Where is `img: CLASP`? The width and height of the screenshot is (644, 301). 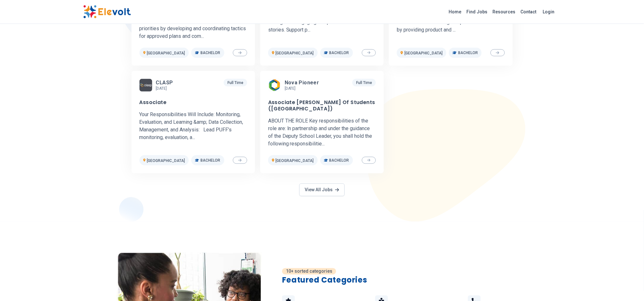 img: CLASP is located at coordinates (146, 85).